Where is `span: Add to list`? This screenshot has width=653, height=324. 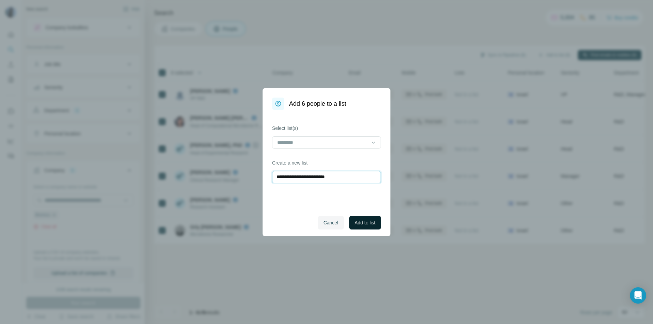 span: Add to list is located at coordinates (365, 223).